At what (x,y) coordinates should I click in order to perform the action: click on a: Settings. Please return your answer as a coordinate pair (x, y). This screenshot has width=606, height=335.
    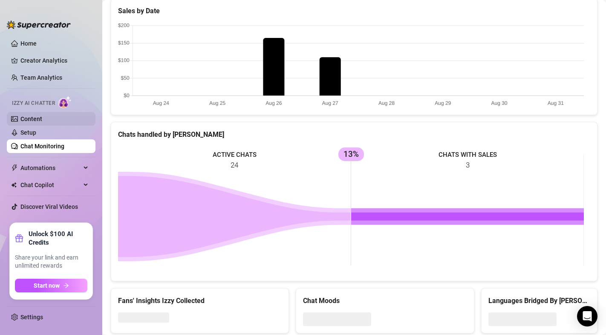
    Looking at the image, I should click on (32, 317).